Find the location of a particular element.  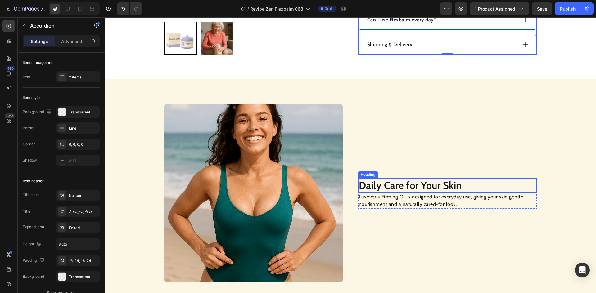

div: Shadow is located at coordinates (30, 160).